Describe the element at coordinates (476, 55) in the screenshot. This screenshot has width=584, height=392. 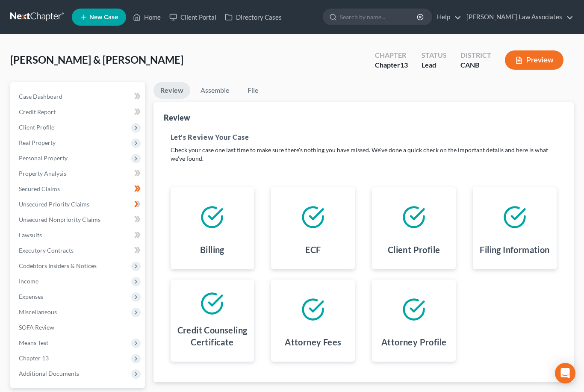
I see `div: District` at that location.